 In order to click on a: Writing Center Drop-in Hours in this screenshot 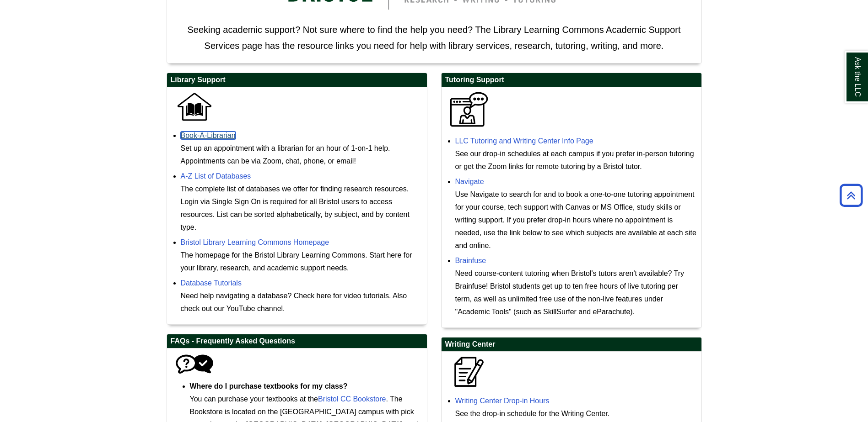, I will do `click(502, 401)`.